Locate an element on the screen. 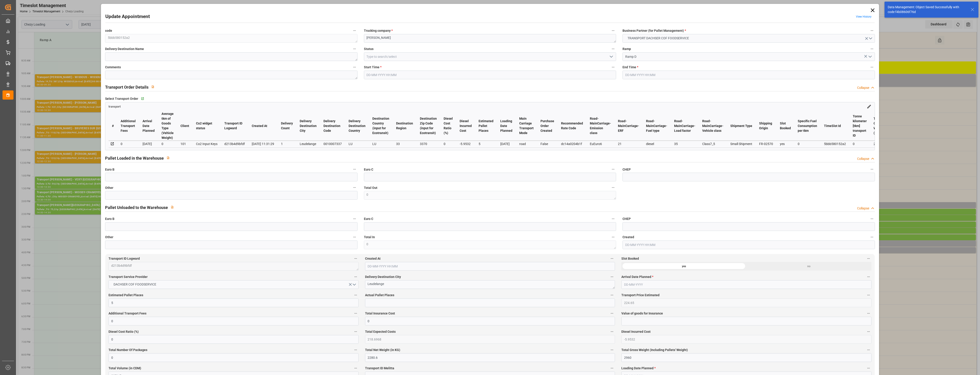 The image size is (980, 375). span: Value of goods for Insurance is located at coordinates (642, 313).